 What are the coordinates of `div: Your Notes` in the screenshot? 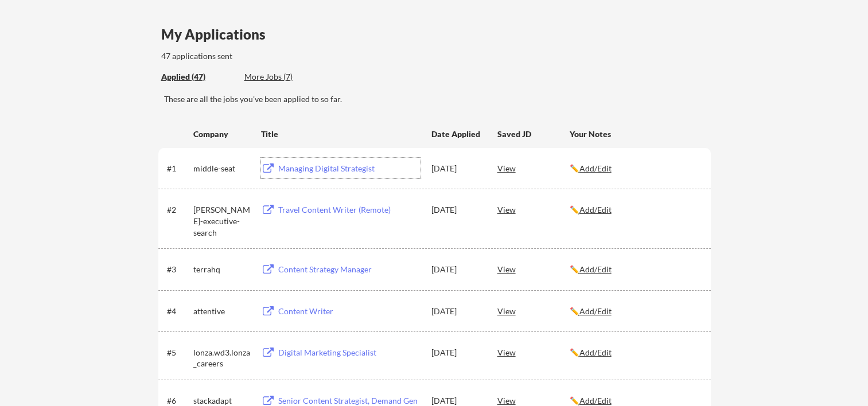 It's located at (635, 134).